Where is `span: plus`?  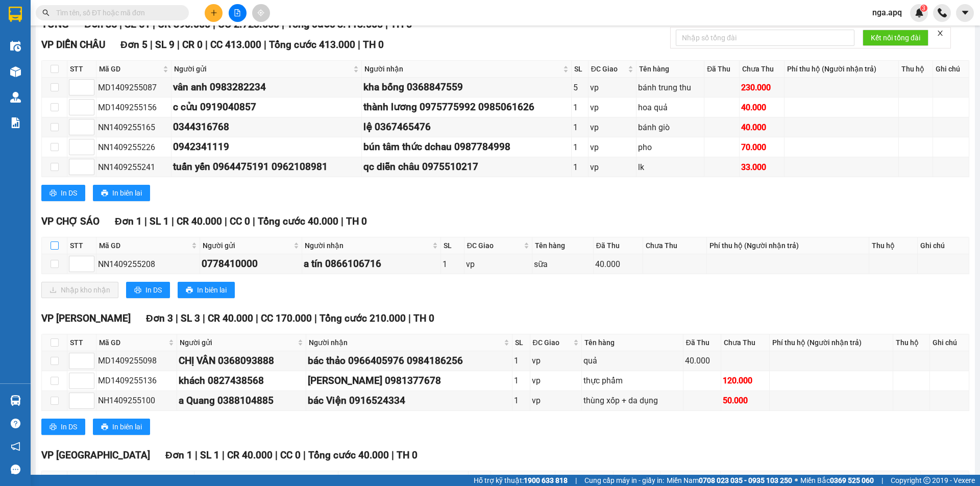 span: plus is located at coordinates (214, 13).